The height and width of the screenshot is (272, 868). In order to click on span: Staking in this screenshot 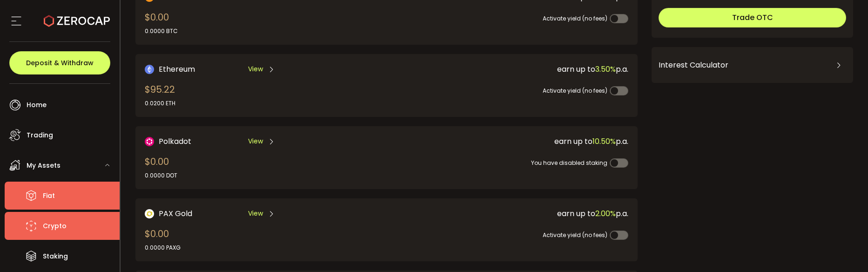, I will do `click(56, 256)`.